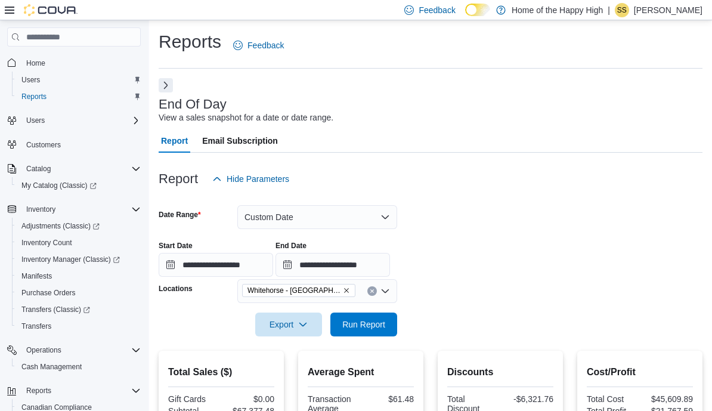 This screenshot has height=411, width=712. I want to click on span: Whitehorse - Chilkoot Centre - Fire & Flower, so click(299, 290).